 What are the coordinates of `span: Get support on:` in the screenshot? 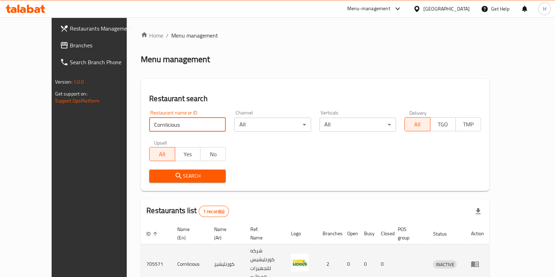 It's located at (71, 94).